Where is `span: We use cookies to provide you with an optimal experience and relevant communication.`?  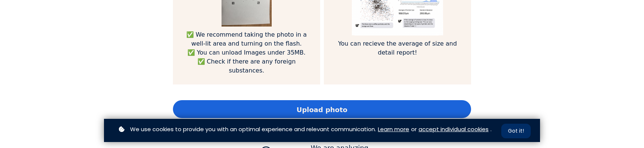 span: We use cookies to provide you with an optimal experience and relevant communication. is located at coordinates (253, 129).